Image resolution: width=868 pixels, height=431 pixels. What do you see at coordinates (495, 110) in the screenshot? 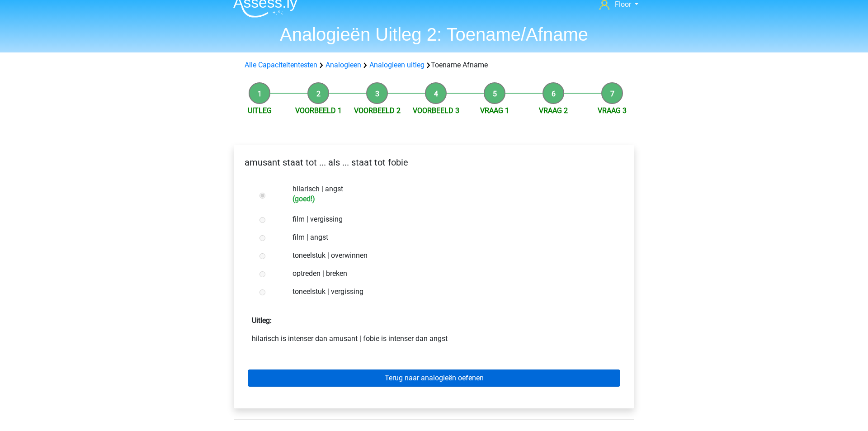
I see `a: Vraag 1` at bounding box center [495, 110].